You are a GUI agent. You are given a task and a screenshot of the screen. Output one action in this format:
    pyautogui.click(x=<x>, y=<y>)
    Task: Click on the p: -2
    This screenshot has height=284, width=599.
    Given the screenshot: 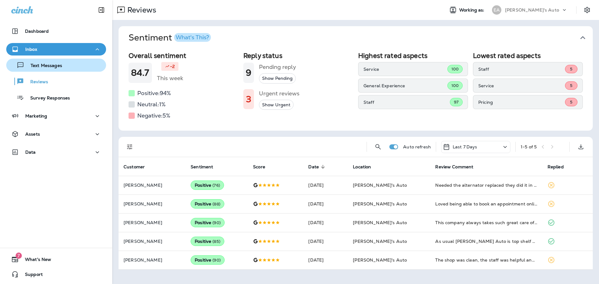 What is the action you would take?
    pyautogui.click(x=172, y=67)
    